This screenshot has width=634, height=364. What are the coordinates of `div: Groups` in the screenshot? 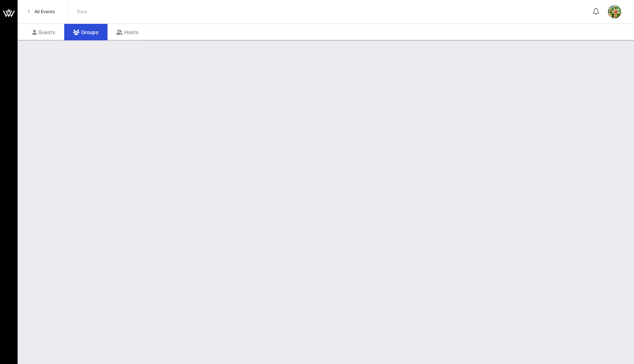 It's located at (86, 32).